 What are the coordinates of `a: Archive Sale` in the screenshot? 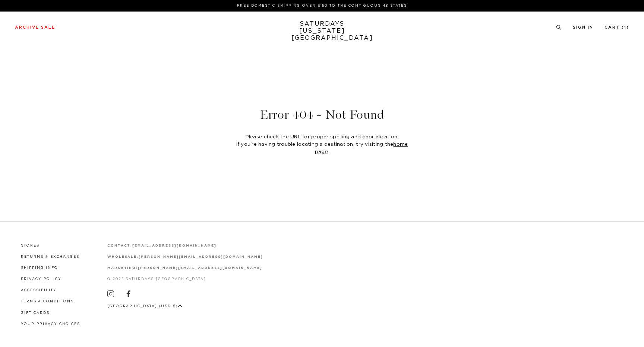 It's located at (35, 27).